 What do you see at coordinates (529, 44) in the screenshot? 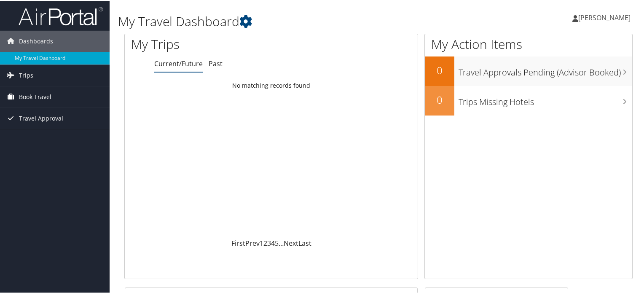
I see `h1: My Action Items` at bounding box center [529, 44].